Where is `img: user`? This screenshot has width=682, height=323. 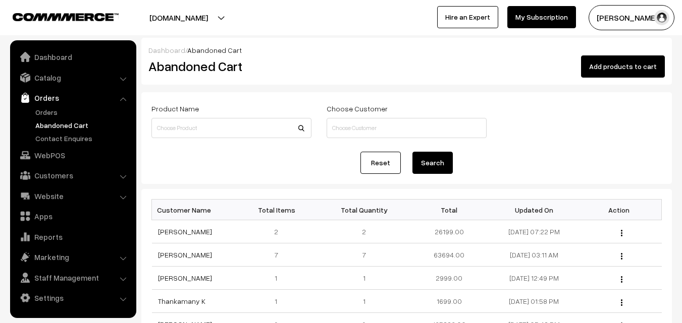
img: user is located at coordinates (661, 18).